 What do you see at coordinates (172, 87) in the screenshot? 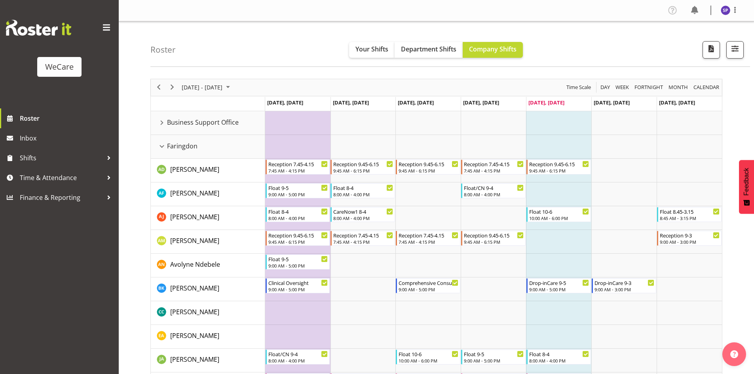
I see `div: next period` at bounding box center [172, 87].